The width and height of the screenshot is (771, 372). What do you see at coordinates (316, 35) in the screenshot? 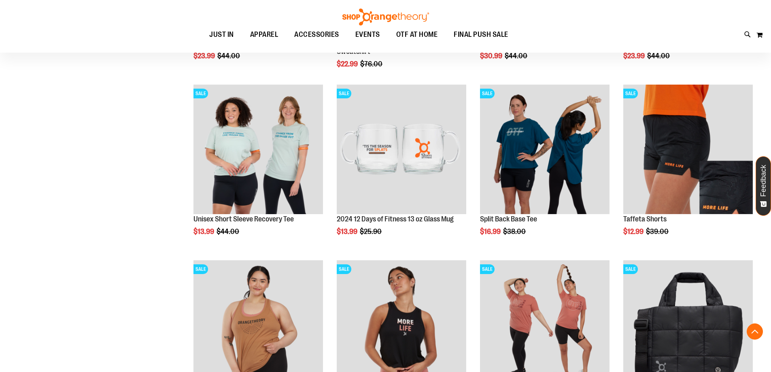
I see `a: ACCESSORIES` at bounding box center [316, 35].